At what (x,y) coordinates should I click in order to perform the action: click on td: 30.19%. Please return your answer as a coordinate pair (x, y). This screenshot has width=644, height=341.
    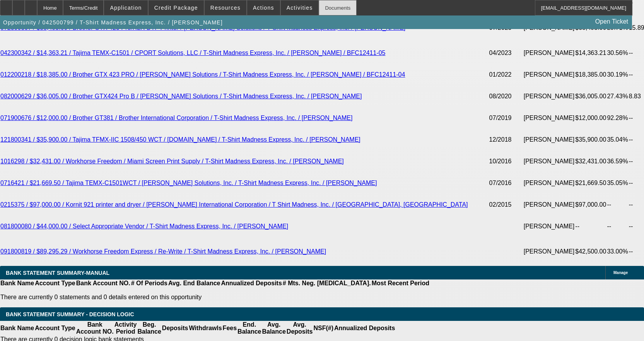
    Looking at the image, I should click on (617, 75).